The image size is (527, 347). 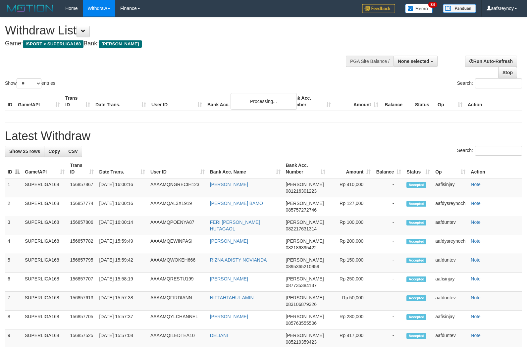 I want to click on td: aafduntev, so click(x=450, y=263).